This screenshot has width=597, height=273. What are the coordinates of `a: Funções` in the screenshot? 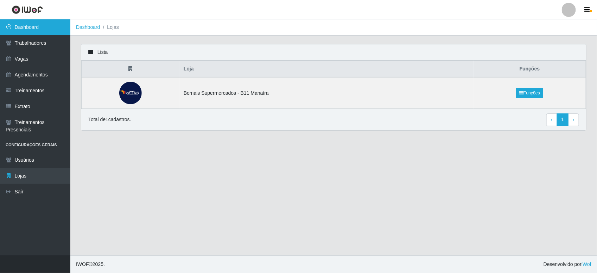 It's located at (530, 93).